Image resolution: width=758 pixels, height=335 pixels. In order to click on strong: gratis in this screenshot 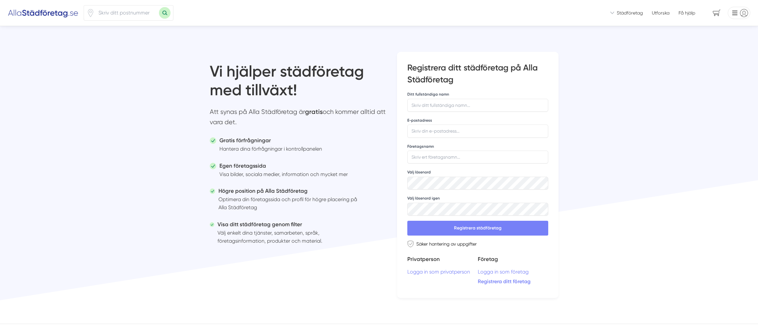, I will do `click(314, 112)`.